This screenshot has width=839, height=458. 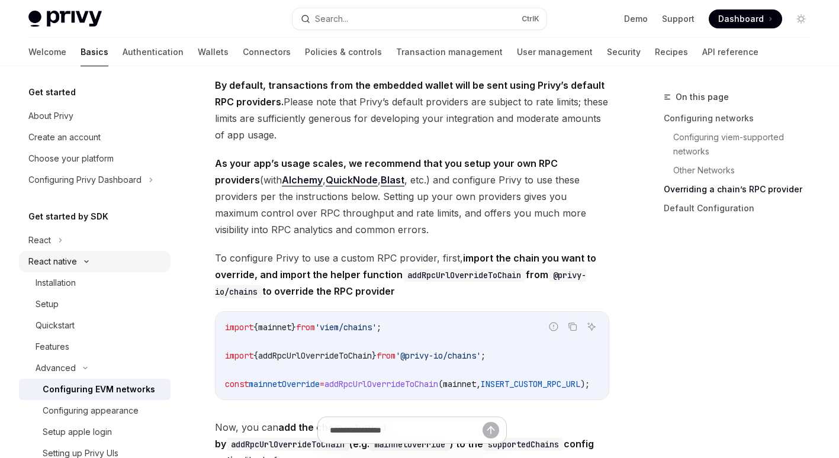 I want to click on a: Configuring viem-supported networks, so click(x=747, y=144).